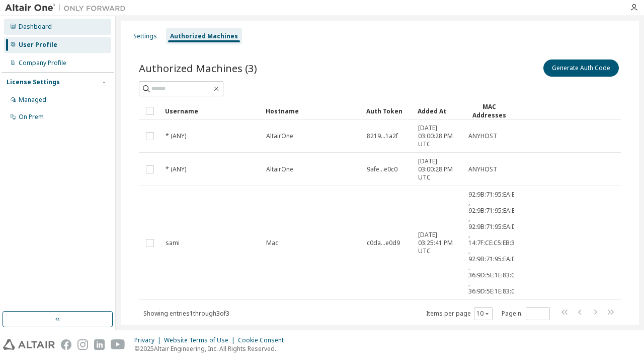 The image size is (644, 359). What do you see at coordinates (272, 243) in the screenshot?
I see `span: Mac` at bounding box center [272, 243].